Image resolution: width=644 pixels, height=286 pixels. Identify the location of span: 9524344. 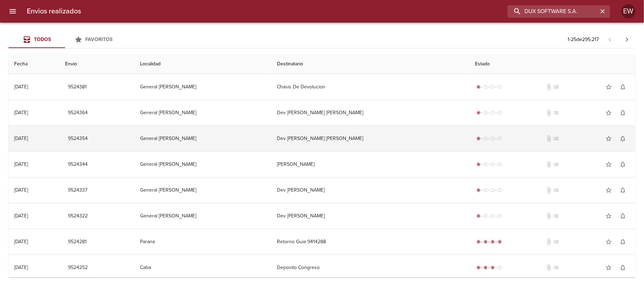
(77, 164).